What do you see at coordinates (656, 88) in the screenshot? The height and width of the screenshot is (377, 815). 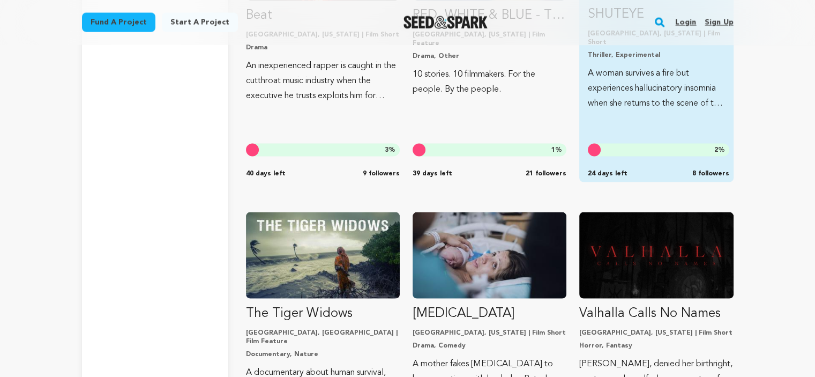 I see `p: A woman survives a fire but experiences hallucinatory insomnia when she returns to the scene of t...` at bounding box center [656, 88].